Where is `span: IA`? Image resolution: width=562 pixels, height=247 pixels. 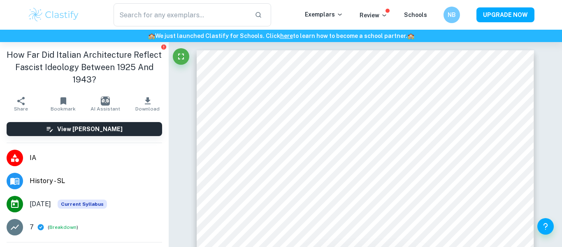 span: IA is located at coordinates (96, 158).